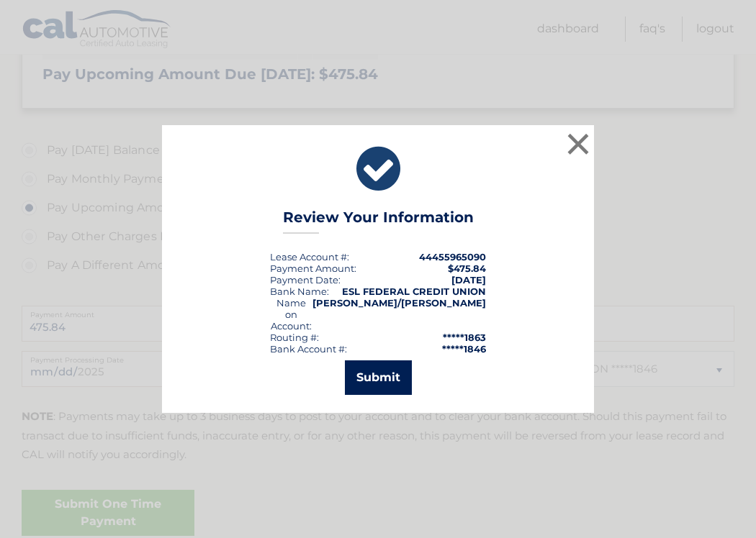  Describe the element at coordinates (378, 221) in the screenshot. I see `h3: Review Your Information` at that location.